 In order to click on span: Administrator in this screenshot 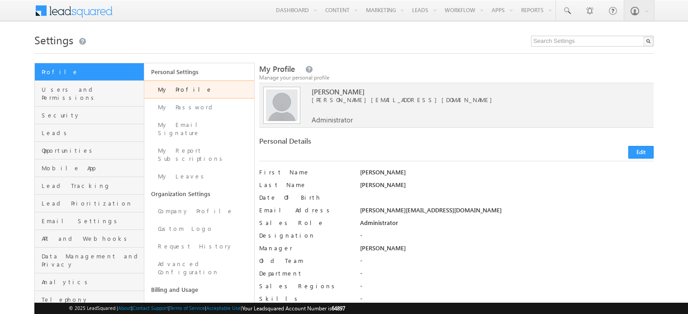, I will do `click(332, 120)`.